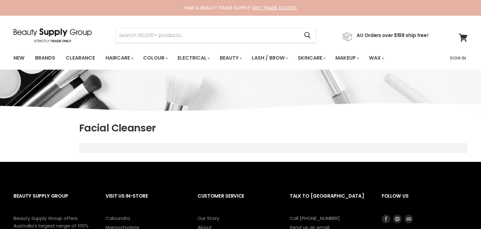 The height and width of the screenshot is (229, 481). Describe the element at coordinates (207, 35) in the screenshot. I see `input: Search` at that location.